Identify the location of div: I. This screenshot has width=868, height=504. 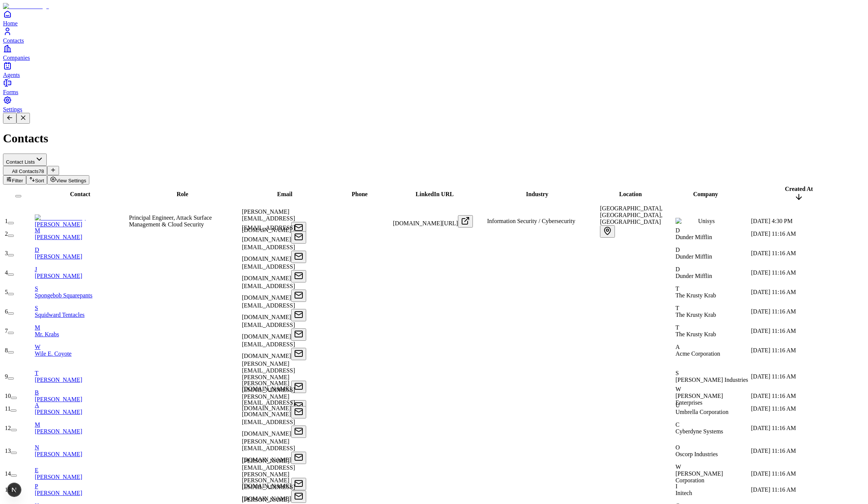
(713, 487).